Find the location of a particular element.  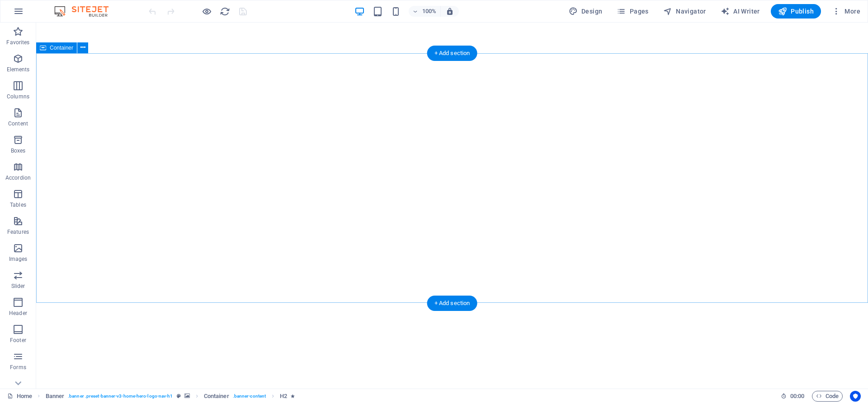

p: Columns is located at coordinates (18, 97).